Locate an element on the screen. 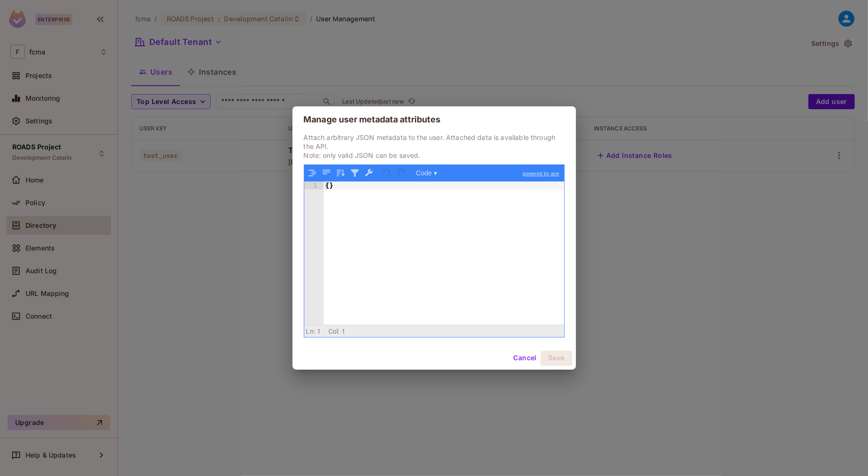 The width and height of the screenshot is (868, 476). span: Ln: is located at coordinates (310, 331).